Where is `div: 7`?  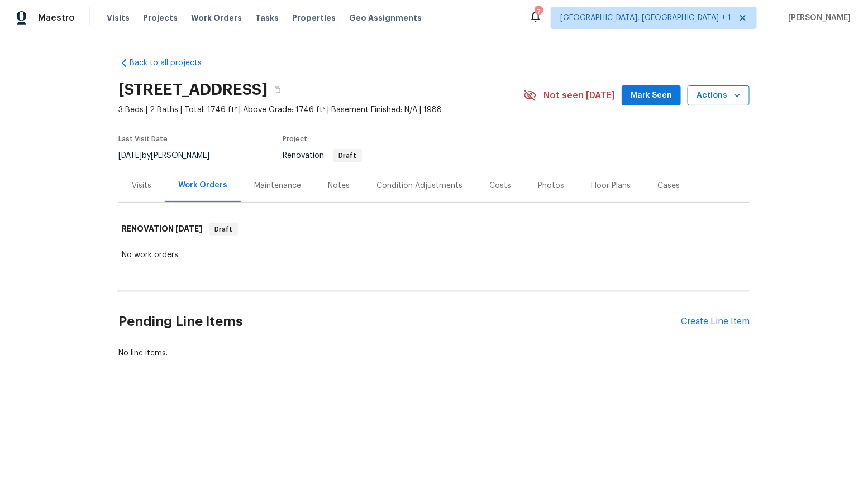 div: 7 is located at coordinates (538, 12).